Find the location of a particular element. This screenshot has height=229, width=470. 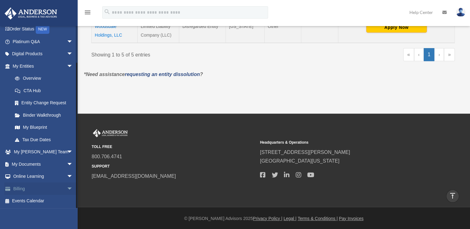

small: TOLL FREE is located at coordinates (174, 147).